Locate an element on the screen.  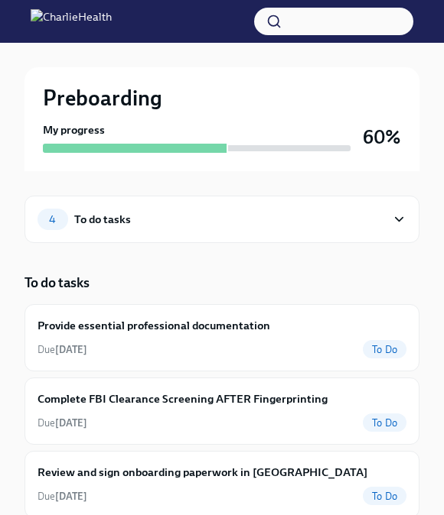
div: To do tasks is located at coordinates (102, 219).